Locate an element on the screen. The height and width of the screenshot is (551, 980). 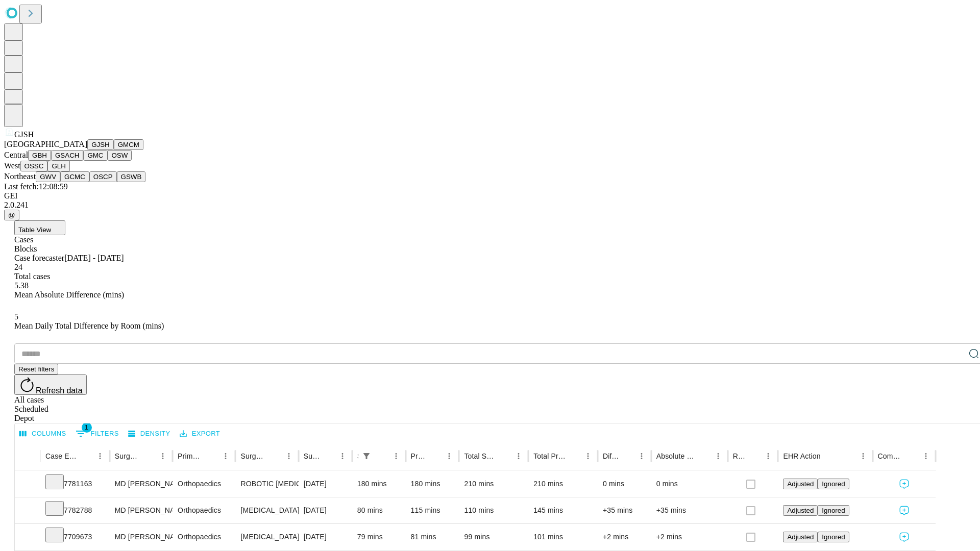
div: 81 mins is located at coordinates (432, 537).